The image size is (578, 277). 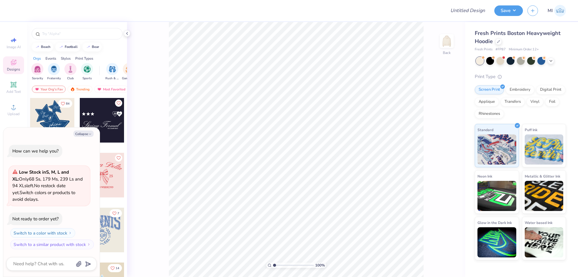 I want to click on span: MI, so click(x=550, y=11).